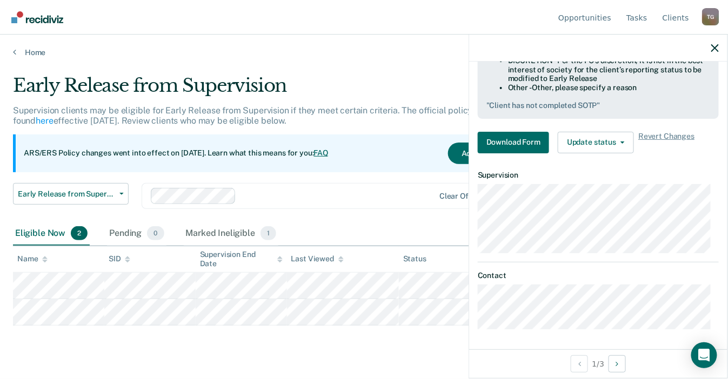 This screenshot has height=379, width=728. I want to click on div: Eligible Now, so click(51, 234).